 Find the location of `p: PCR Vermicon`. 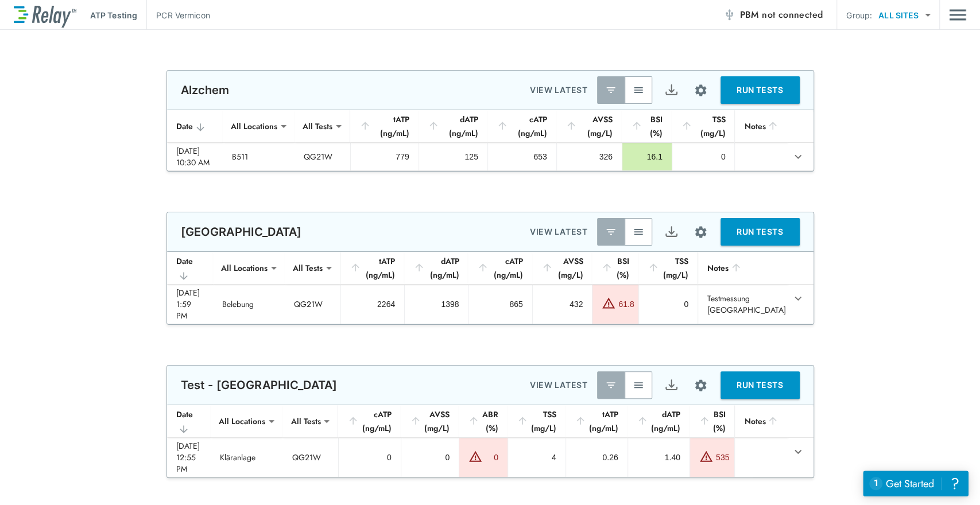

p: PCR Vermicon is located at coordinates (183, 15).